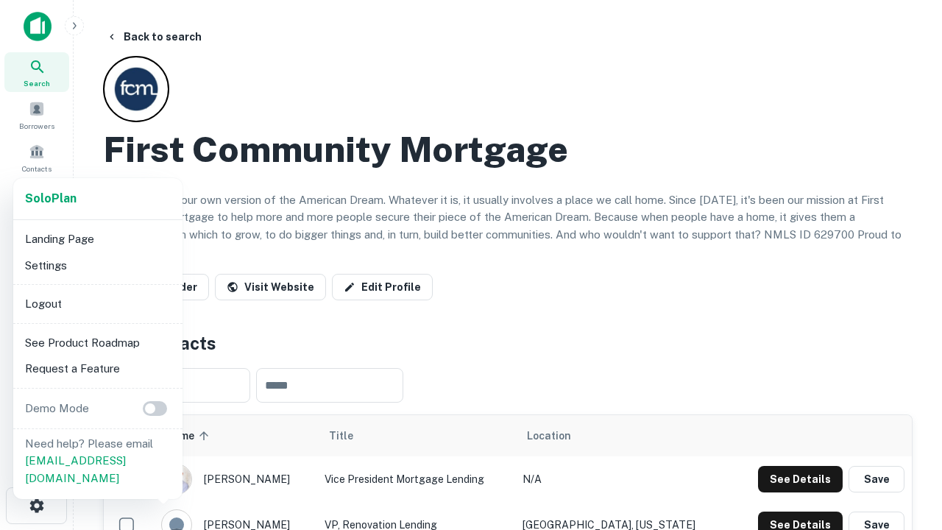 Image resolution: width=942 pixels, height=530 pixels. Describe the element at coordinates (98, 304) in the screenshot. I see `li: Logout` at that location.